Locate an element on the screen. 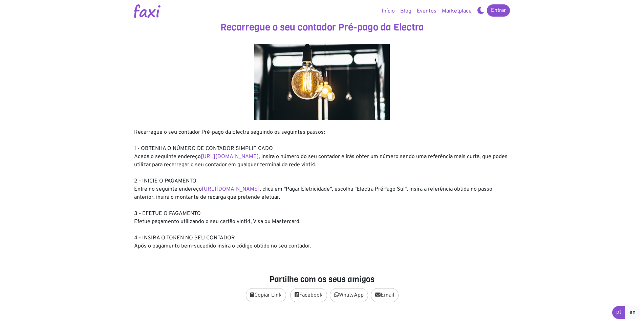 The height and width of the screenshot is (323, 644). a: en is located at coordinates (633, 312).